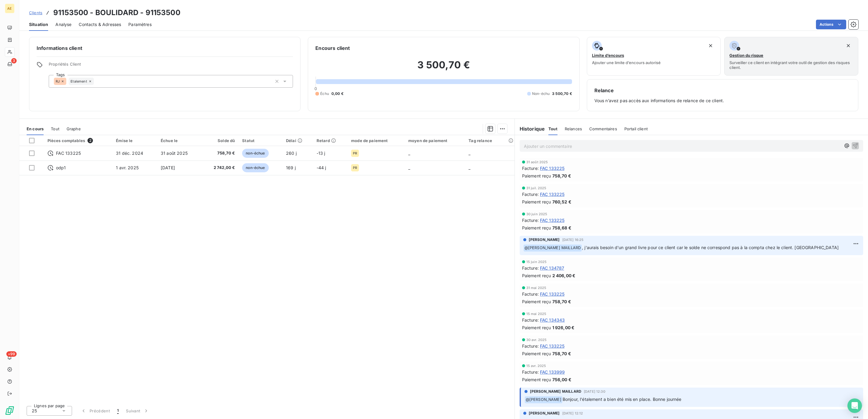  I want to click on h6: Informations client, so click(165, 48).